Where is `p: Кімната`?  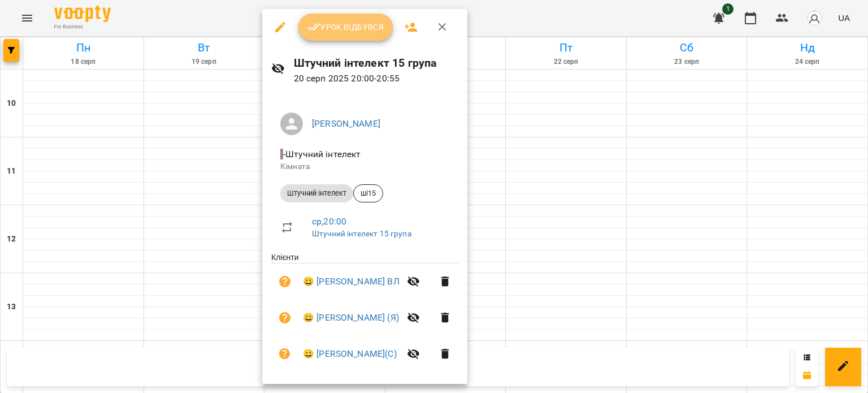
p: Кімната is located at coordinates (365, 167).